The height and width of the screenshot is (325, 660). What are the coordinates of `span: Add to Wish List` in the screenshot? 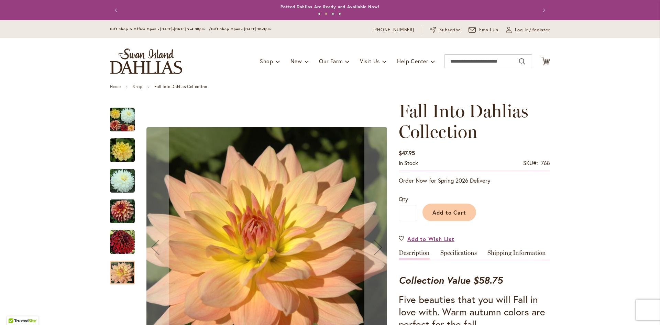 It's located at (430, 238).